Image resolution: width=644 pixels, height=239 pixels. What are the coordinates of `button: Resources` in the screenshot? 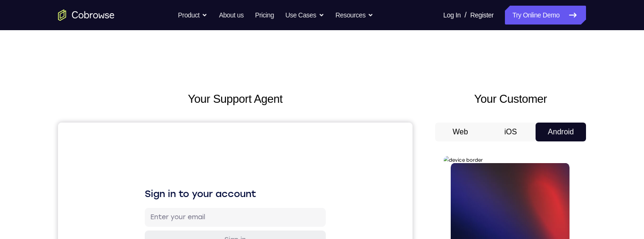 It's located at (355, 15).